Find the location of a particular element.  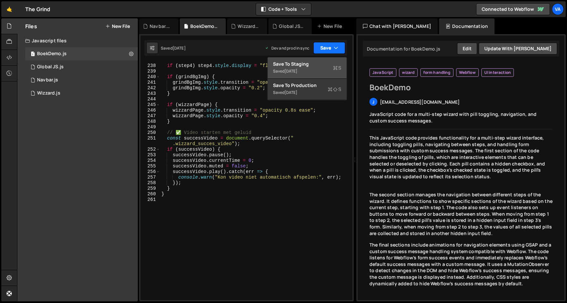

div: Documentation is located at coordinates (466, 26).